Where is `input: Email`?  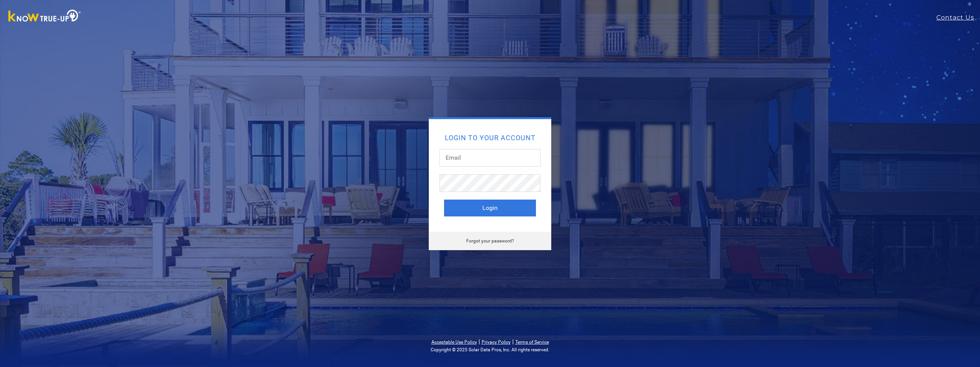 input: Email is located at coordinates (490, 158).